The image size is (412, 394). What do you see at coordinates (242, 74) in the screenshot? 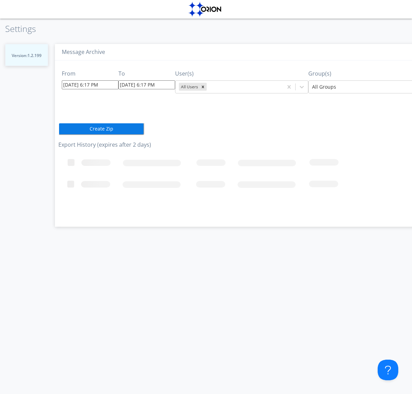
I see `h3: User(s)` at bounding box center [242, 74].